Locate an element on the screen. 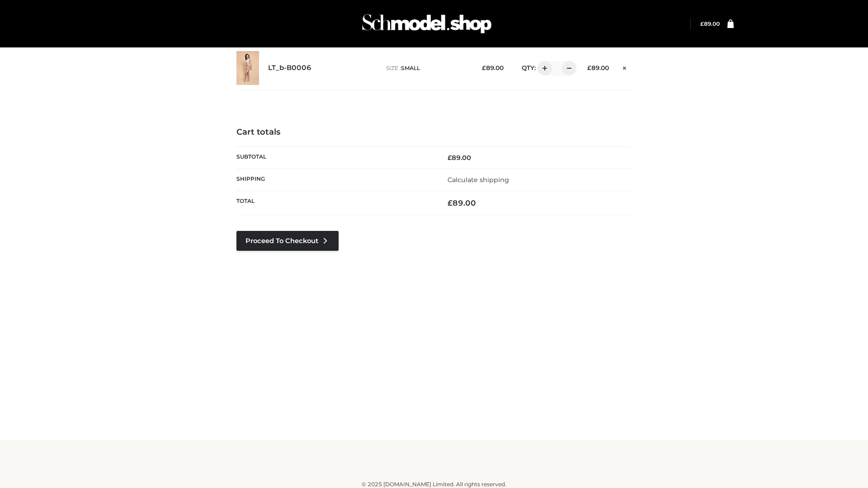  a: Schmodel Admin 964 is located at coordinates (427, 24).